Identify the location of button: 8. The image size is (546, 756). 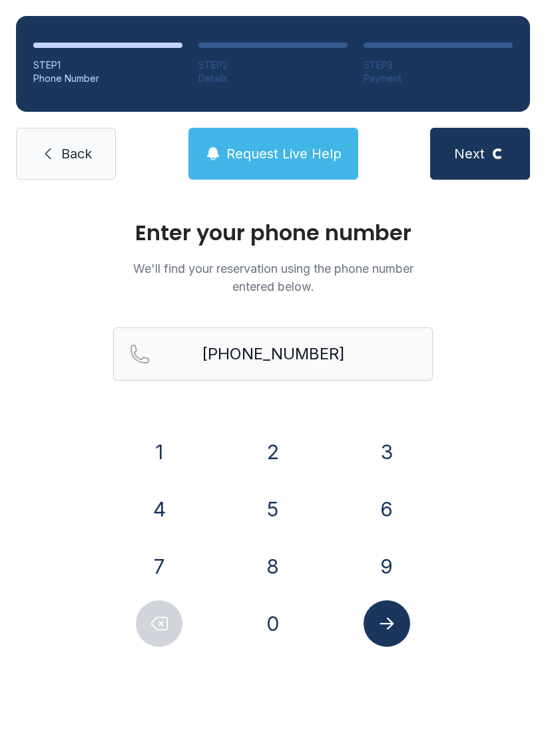
(273, 567).